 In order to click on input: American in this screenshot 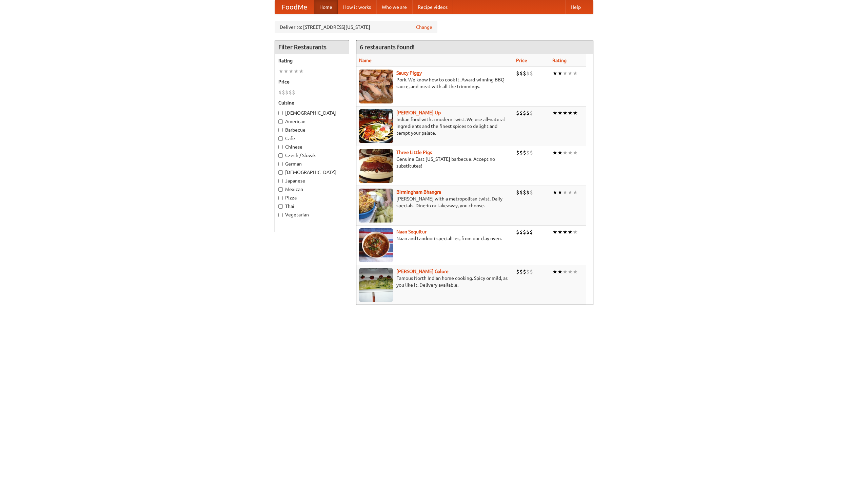, I will do `click(280, 122)`.